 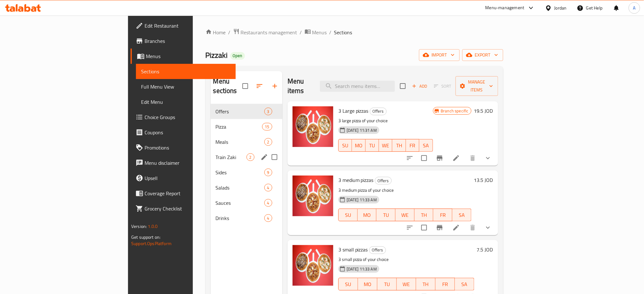 I want to click on span: import, so click(x=440, y=55).